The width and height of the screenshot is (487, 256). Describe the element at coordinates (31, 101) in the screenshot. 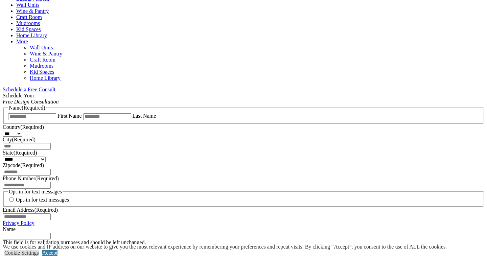

I see `em: Free Design Consultation` at that location.